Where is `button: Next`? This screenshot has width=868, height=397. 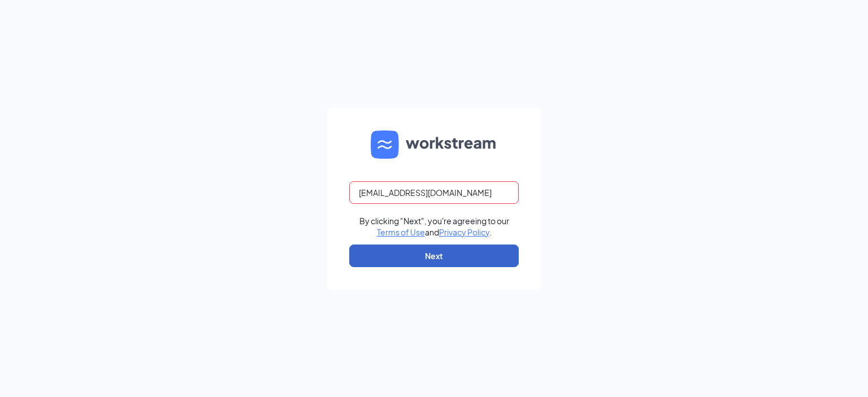 button: Next is located at coordinates (434, 256).